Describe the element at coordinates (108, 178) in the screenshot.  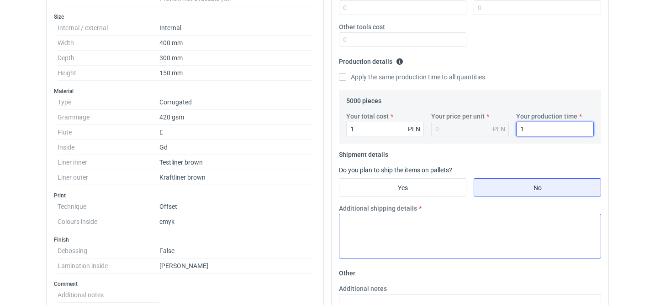
I see `dt: Liner outer` at that location.